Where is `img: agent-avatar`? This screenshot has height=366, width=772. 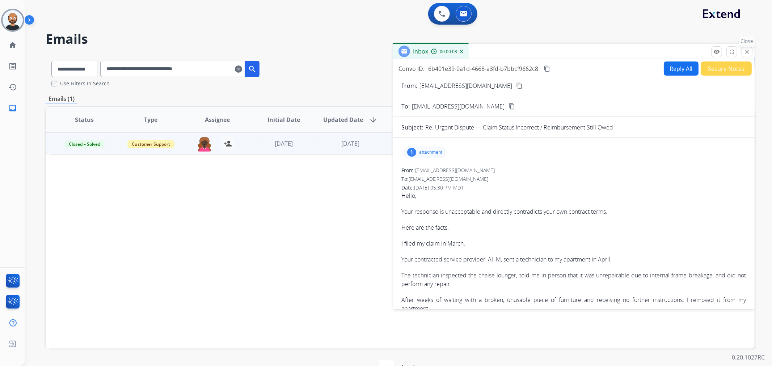
img: agent-avatar is located at coordinates (205, 144).